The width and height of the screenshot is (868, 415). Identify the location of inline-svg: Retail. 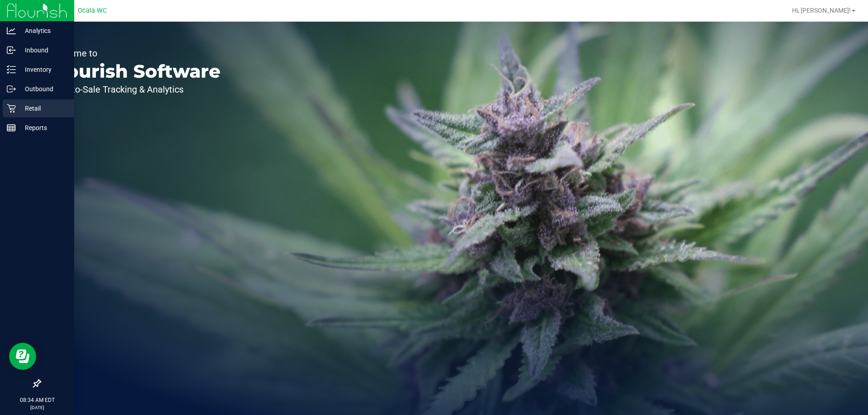
(11, 108).